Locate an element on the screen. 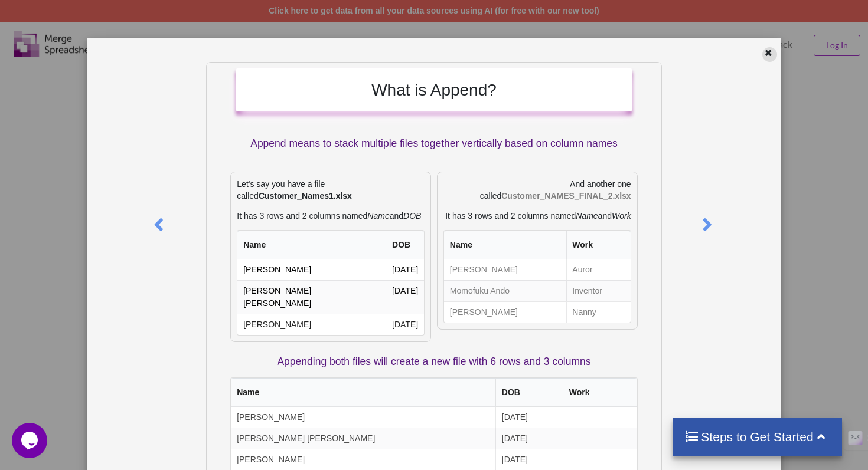  p: Appending both files will create a new file with 6 rows and 3 columns is located at coordinates (434, 362).